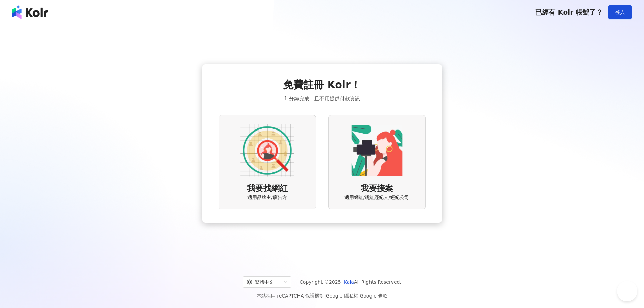 The width and height of the screenshot is (644, 308). Describe the element at coordinates (268, 189) in the screenshot. I see `span: 我要找網紅` at that location.